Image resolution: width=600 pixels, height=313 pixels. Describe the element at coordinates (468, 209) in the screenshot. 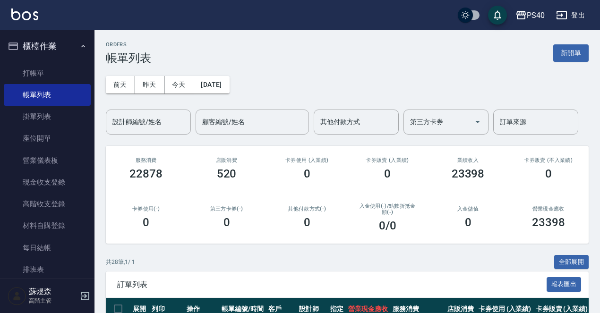

I see `h2: 入金儲值` at that location.